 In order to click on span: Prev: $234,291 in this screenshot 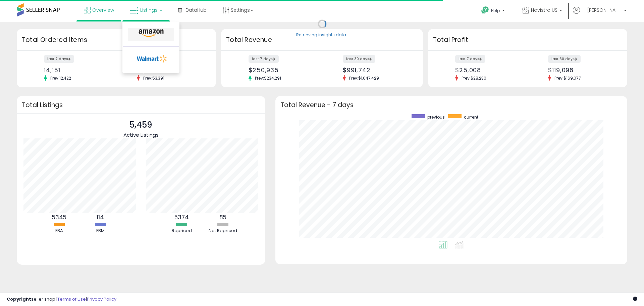, I will do `click(268, 78)`.